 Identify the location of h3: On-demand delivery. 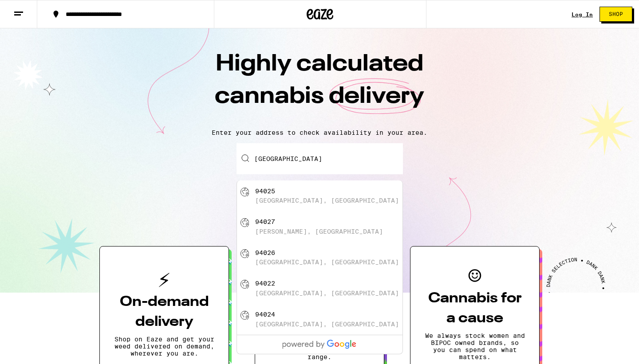
(164, 312).